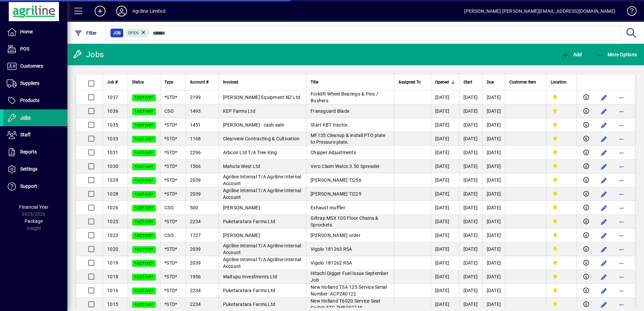  Describe the element at coordinates (410, 82) in the screenshot. I see `span: Assigned To` at that location.